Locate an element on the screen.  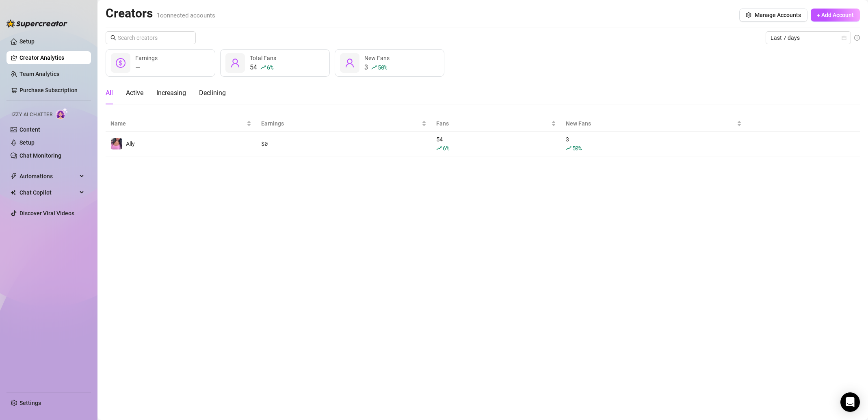
span: Ally is located at coordinates (130, 143).